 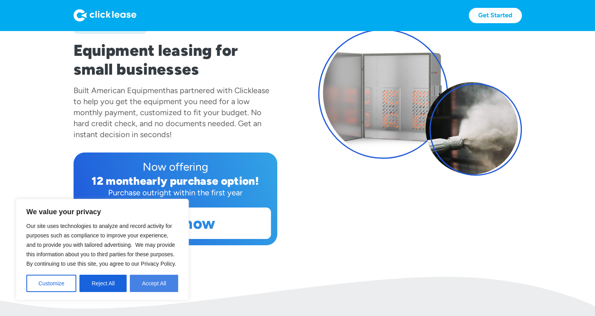 What do you see at coordinates (101, 245) in the screenshot?
I see `span: Our site uses technologies to analyze and record activity for purposes such as compliance to impr...` at bounding box center [101, 245].